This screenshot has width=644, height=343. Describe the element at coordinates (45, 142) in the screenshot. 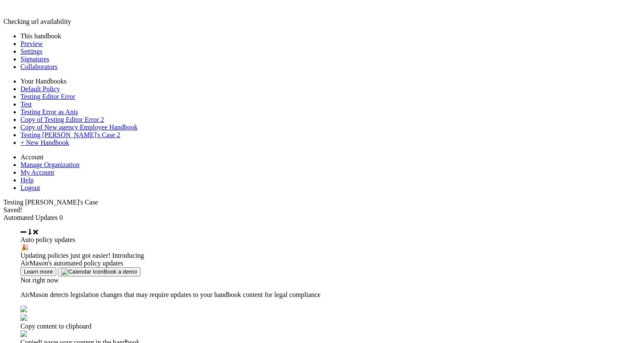

I see `a: + New Handbook` at that location.